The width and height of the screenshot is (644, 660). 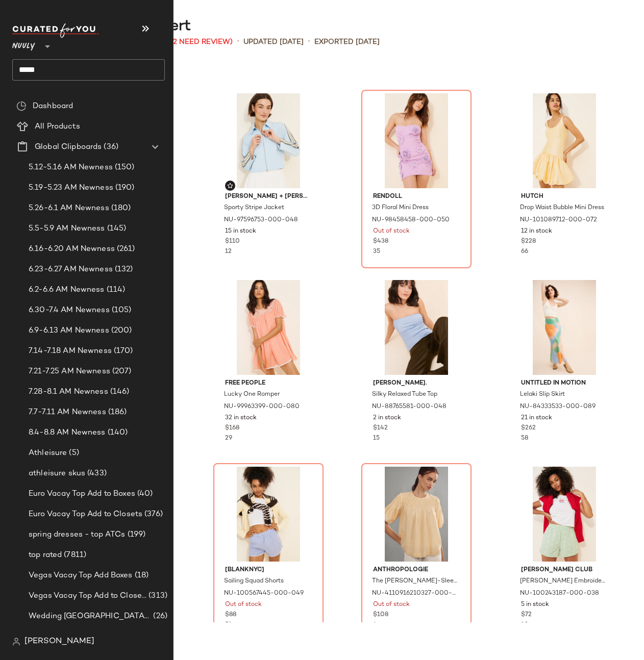 What do you see at coordinates (96, 473) in the screenshot?
I see `span: (433)` at bounding box center [96, 473].